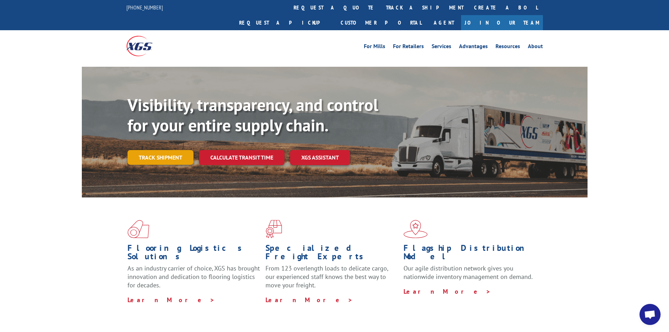 Image resolution: width=669 pixels, height=332 pixels. Describe the element at coordinates (415, 229) in the screenshot. I see `img: xgs-icon-flagship-distribution-model-red` at that location.